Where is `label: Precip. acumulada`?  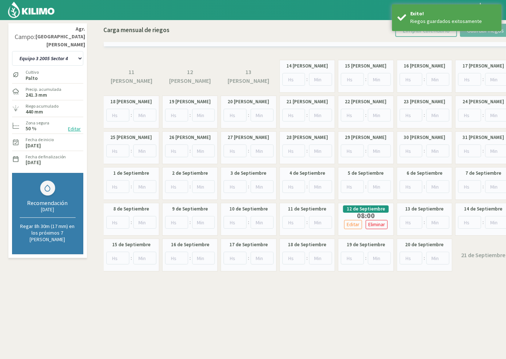
label: Precip. acumulada is located at coordinates (44, 89).